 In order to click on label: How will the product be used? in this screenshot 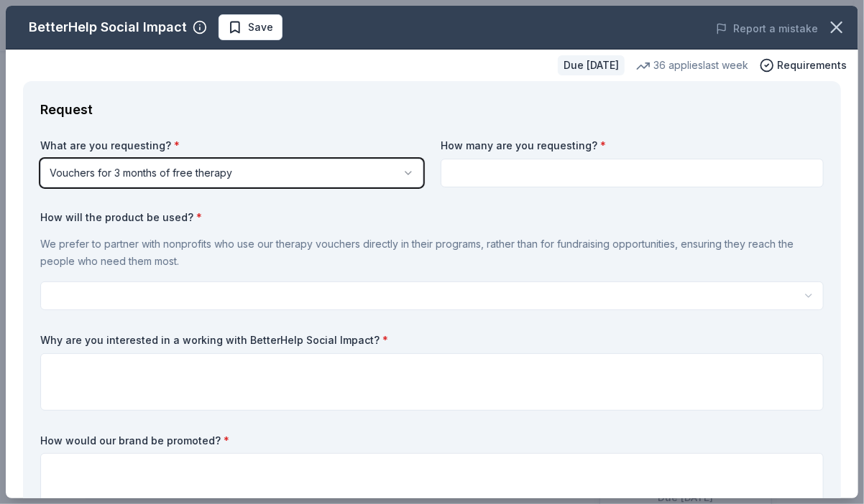, I will do `click(432, 217)`.